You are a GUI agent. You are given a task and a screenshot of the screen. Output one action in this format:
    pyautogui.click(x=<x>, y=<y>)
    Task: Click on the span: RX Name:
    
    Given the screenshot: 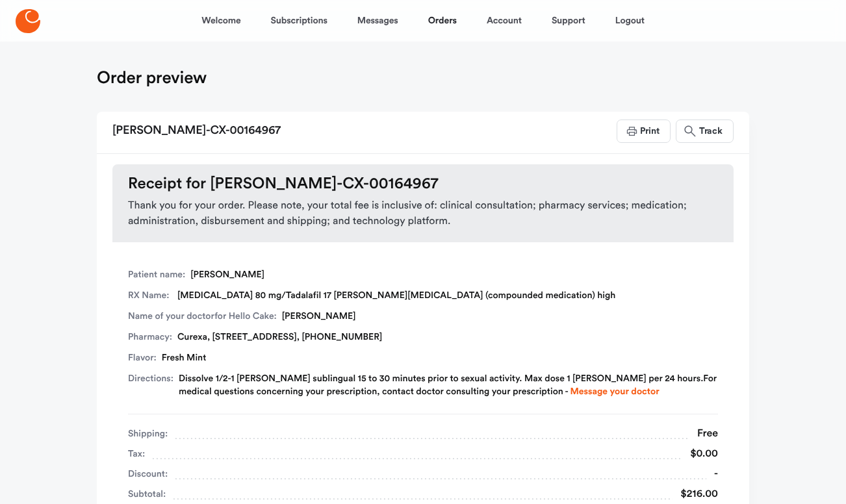 What is the action you would take?
    pyautogui.click(x=150, y=296)
    